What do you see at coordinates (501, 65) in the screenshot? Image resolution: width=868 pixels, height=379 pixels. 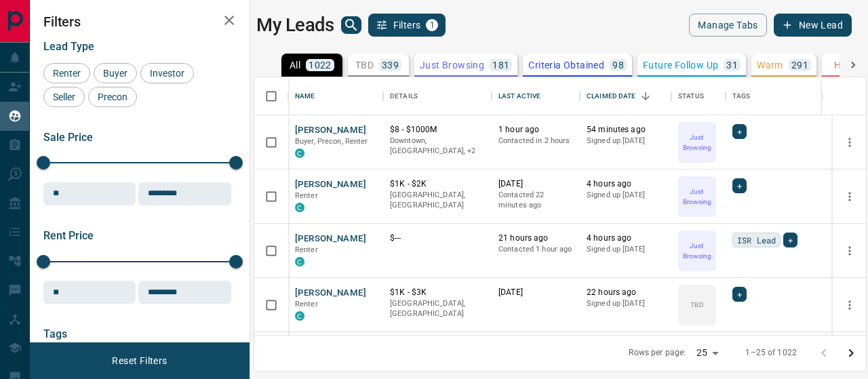 I see `p: 181` at bounding box center [501, 65].